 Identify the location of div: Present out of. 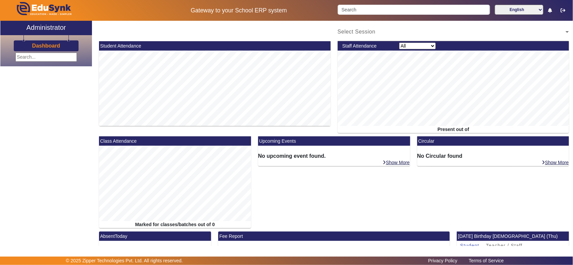
(453, 130).